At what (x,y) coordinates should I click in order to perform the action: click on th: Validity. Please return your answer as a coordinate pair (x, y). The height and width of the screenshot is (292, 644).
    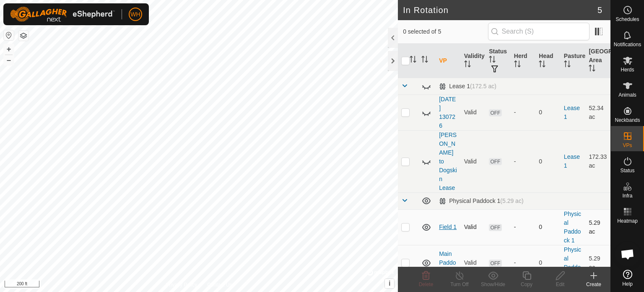
    Looking at the image, I should click on (473, 61).